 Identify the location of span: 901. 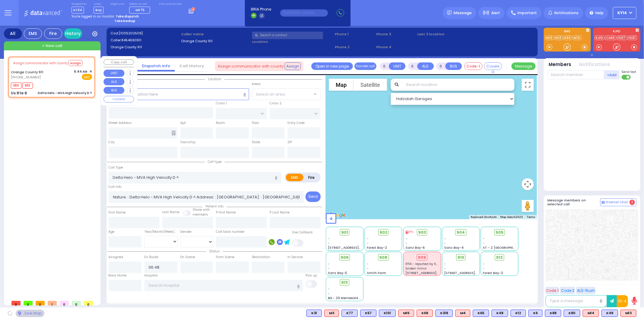
(345, 233).